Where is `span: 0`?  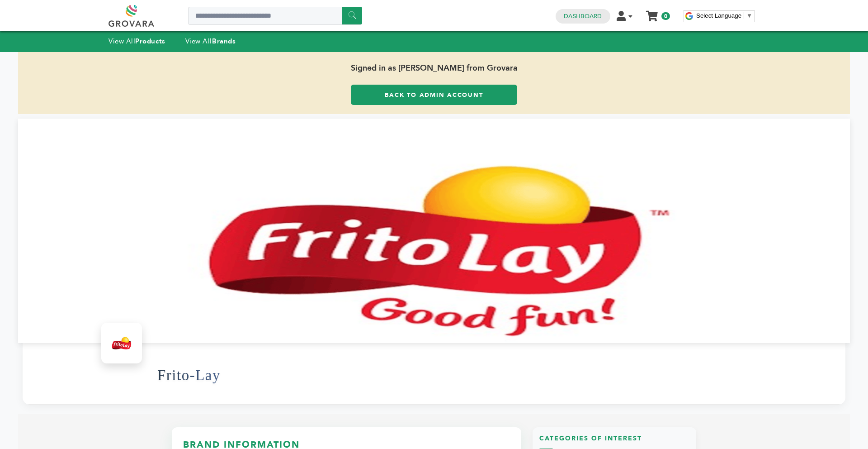
span: 0 is located at coordinates (665, 16).